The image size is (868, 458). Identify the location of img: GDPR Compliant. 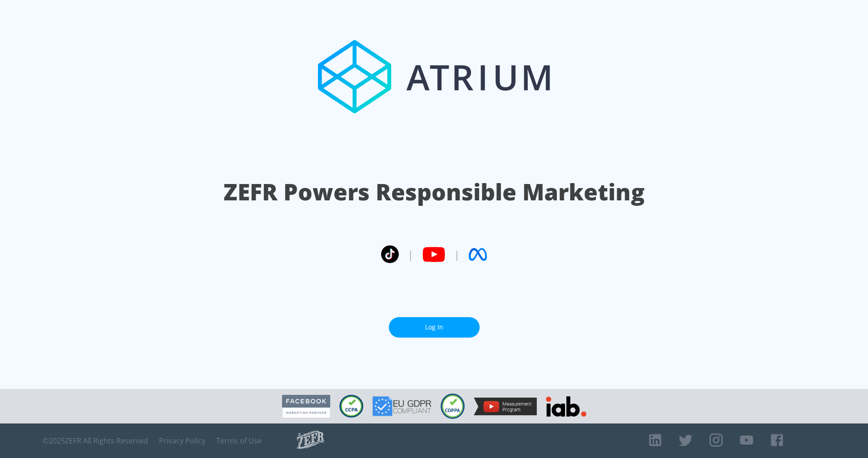
(402, 406).